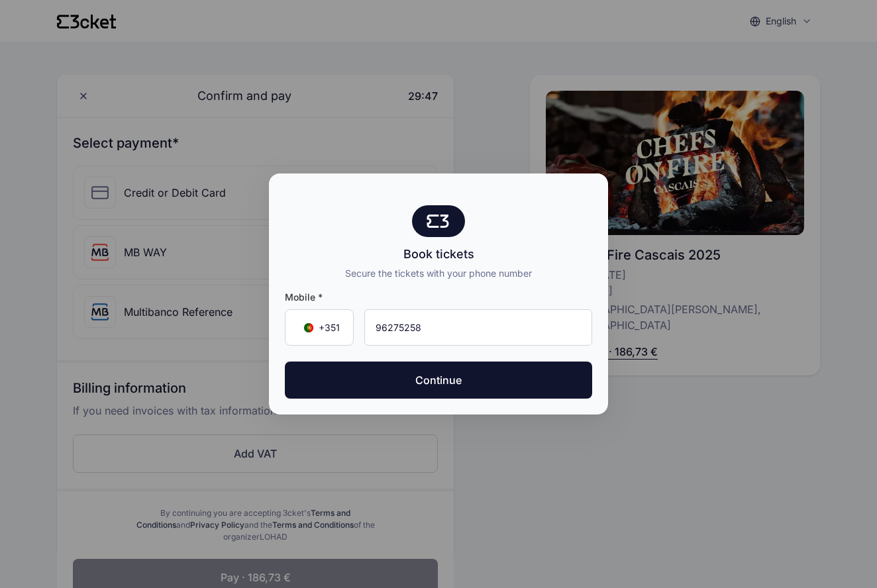 The width and height of the screenshot is (877, 588). I want to click on div: Book tickets, so click(438, 254).